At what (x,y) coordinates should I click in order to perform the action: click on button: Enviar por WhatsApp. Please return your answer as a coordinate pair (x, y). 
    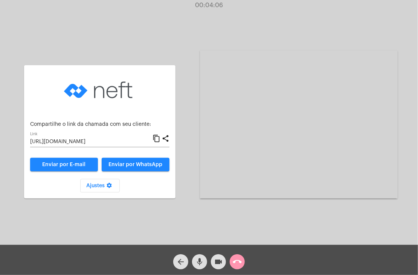
    Looking at the image, I should click on (136, 165).